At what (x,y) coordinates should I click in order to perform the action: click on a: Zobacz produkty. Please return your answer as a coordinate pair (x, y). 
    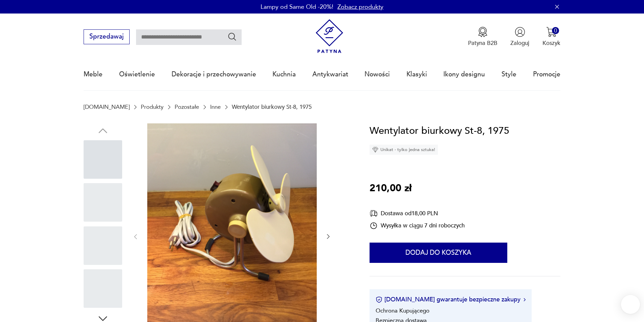
    Looking at the image, I should click on (360, 7).